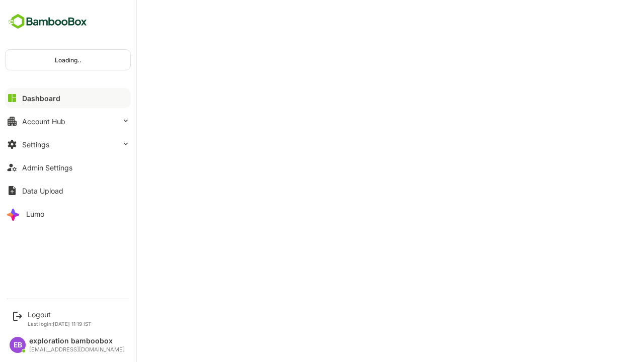  What do you see at coordinates (68, 144) in the screenshot?
I see `button: Settings` at bounding box center [68, 144].